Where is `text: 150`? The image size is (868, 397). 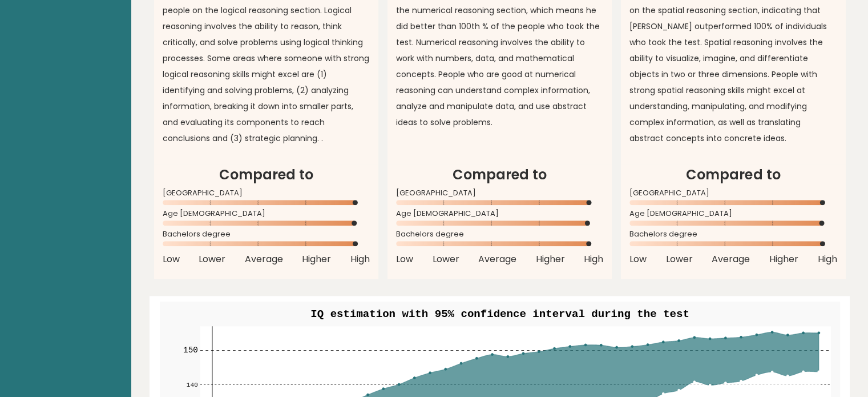 text: 150 is located at coordinates (190, 350).